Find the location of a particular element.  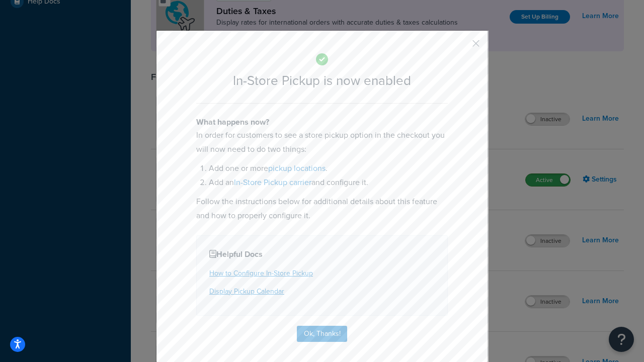

p: In order for customers to see a store pickup option in the checkout you will now need to do two t... is located at coordinates (322, 142).